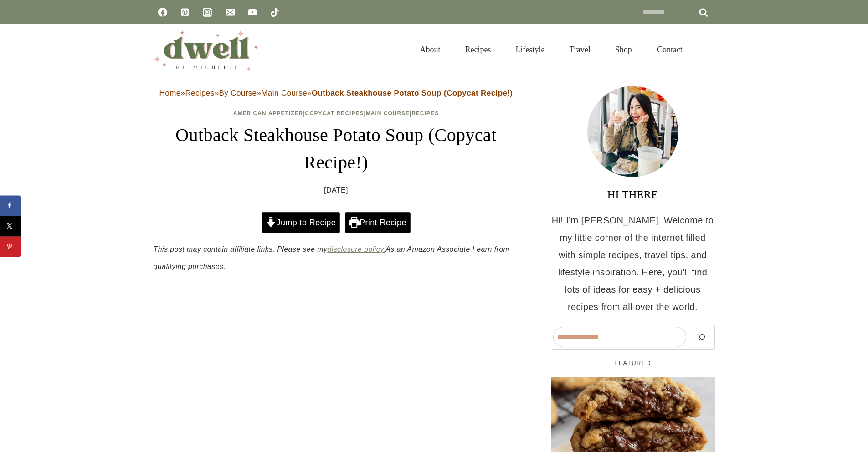 This screenshot has height=452, width=868. Describe the element at coordinates (580, 49) in the screenshot. I see `a: Travel` at that location.